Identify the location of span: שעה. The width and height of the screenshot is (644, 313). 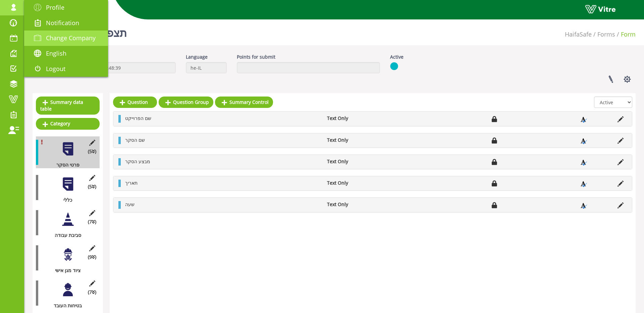
(130, 204).